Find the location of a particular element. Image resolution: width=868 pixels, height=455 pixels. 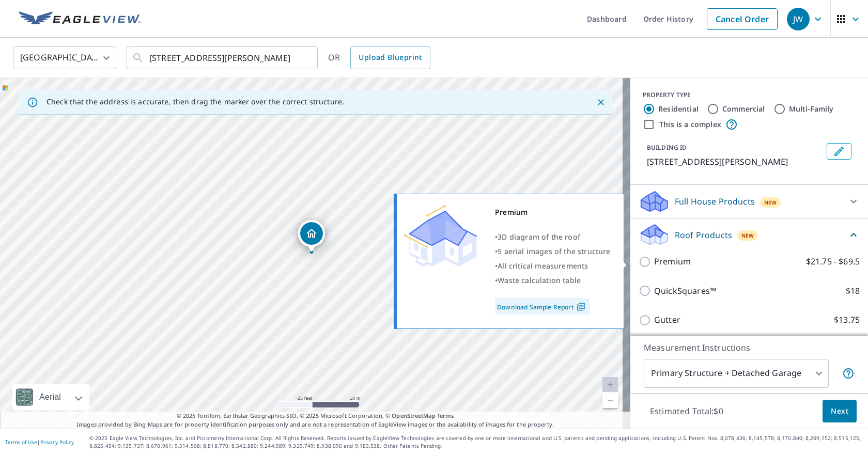

a: Cancel Order is located at coordinates (742, 19).